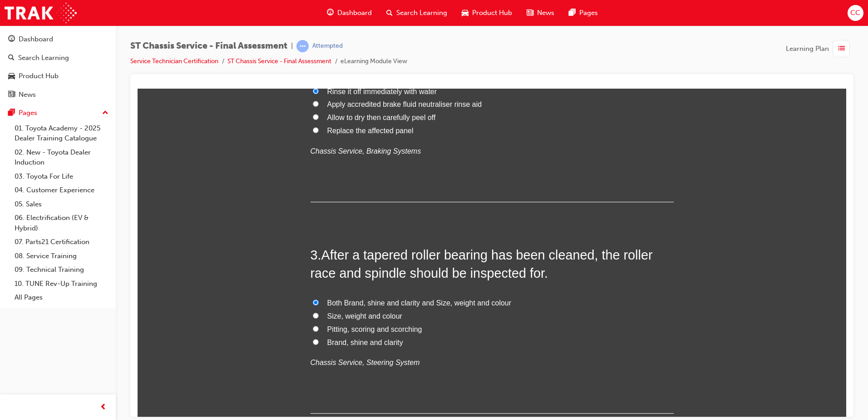 The width and height of the screenshot is (868, 420). Describe the element at coordinates (374, 61) in the screenshot. I see `li: eLearning Module View` at that location.